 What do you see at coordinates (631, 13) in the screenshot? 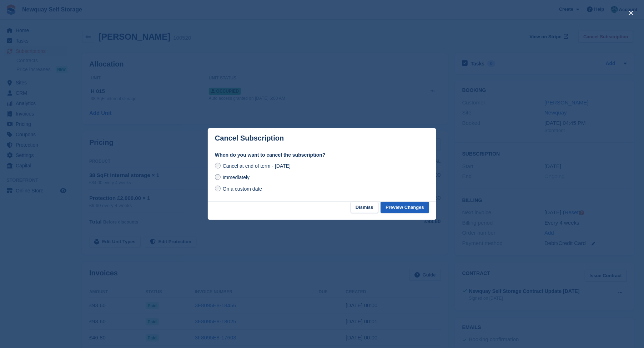
I see `button: close` at bounding box center [631, 13].